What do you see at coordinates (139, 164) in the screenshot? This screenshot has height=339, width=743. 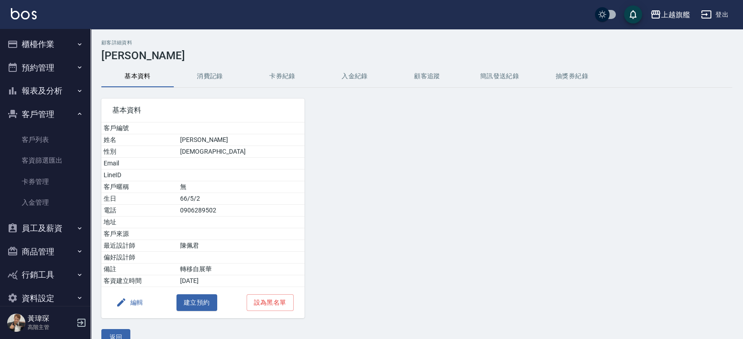 I see `td: Email` at bounding box center [139, 164].